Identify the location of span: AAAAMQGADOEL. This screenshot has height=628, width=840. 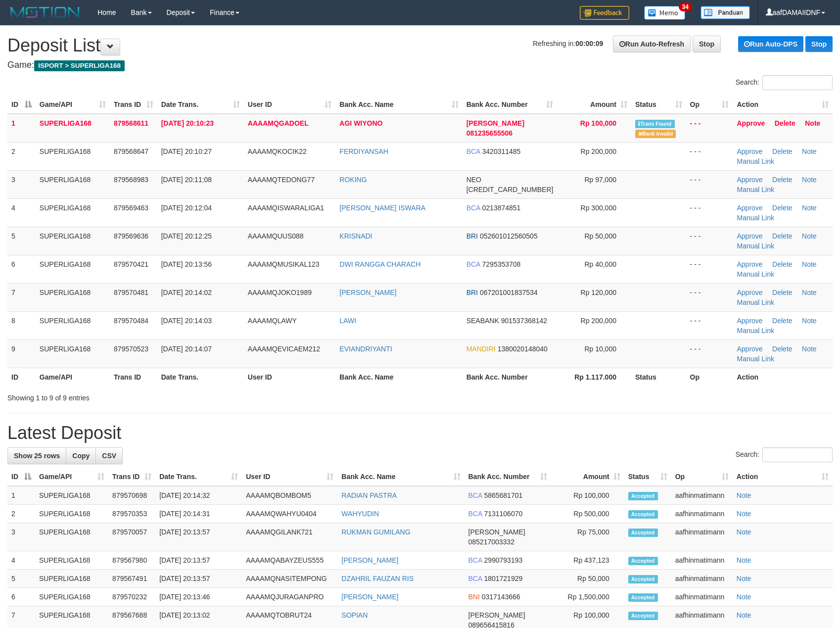
(278, 124).